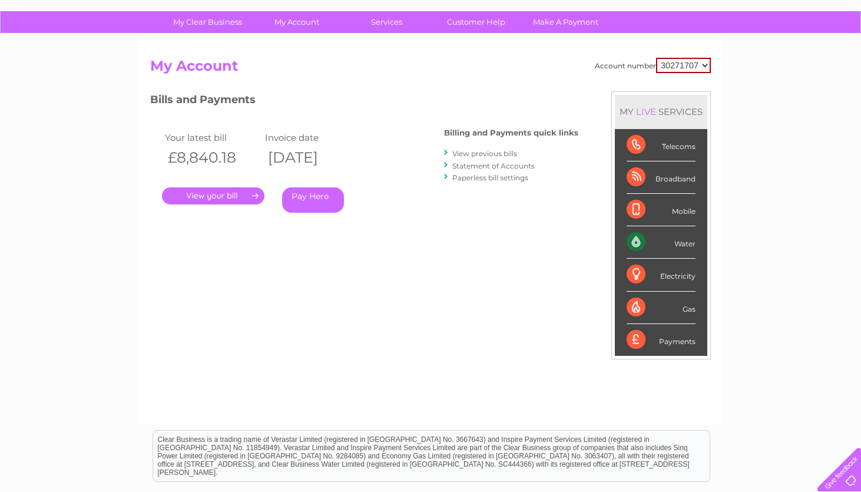 The height and width of the screenshot is (492, 861). I want to click on a: Customer Help, so click(476, 22).